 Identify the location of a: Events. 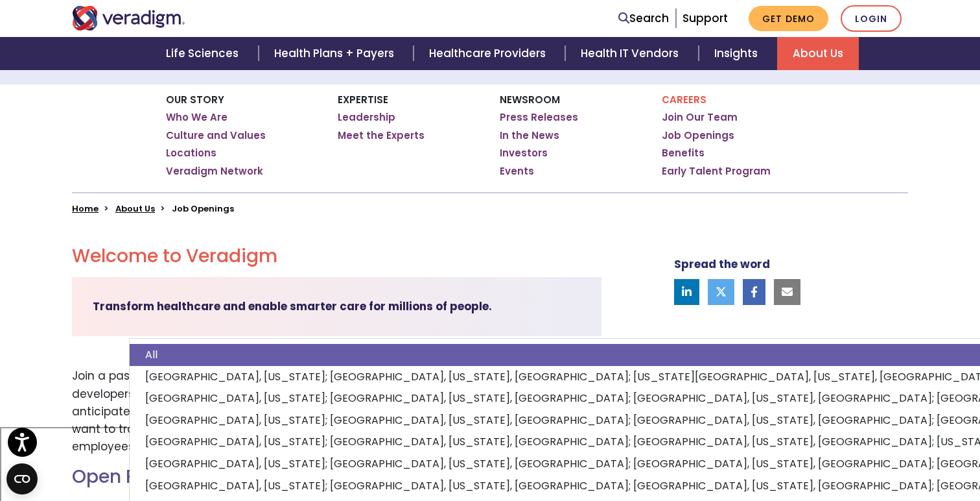
(517, 171).